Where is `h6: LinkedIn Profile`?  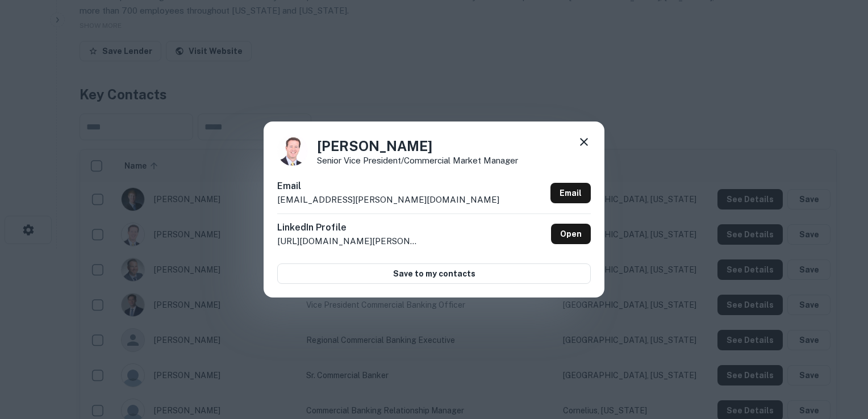 h6: LinkedIn Profile is located at coordinates (348, 228).